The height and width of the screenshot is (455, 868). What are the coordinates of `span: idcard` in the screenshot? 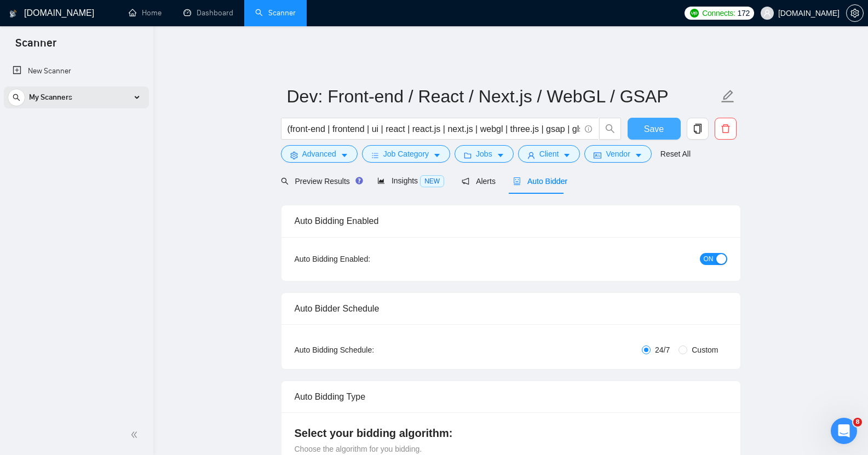 It's located at (597, 155).